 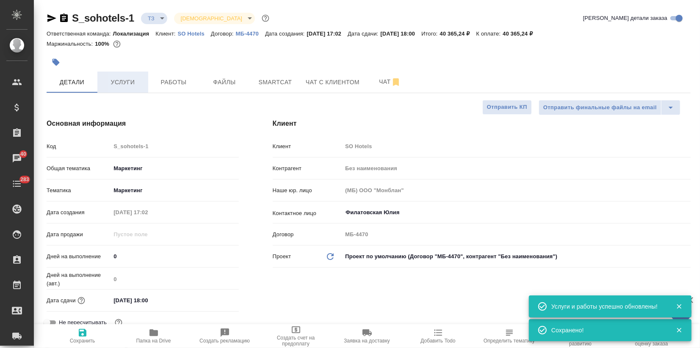 I want to click on span: 283, so click(x=25, y=179).